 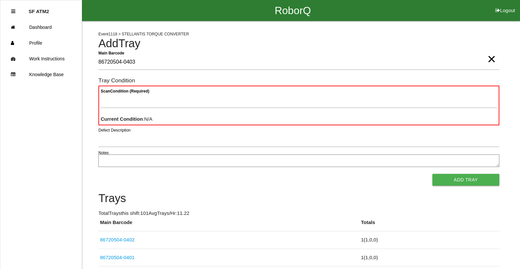 I want to click on a: Work Instructions, so click(x=41, y=59).